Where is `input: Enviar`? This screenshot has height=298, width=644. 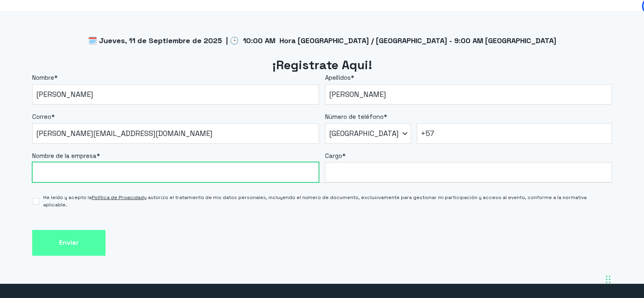
input: Enviar is located at coordinates (69, 243).